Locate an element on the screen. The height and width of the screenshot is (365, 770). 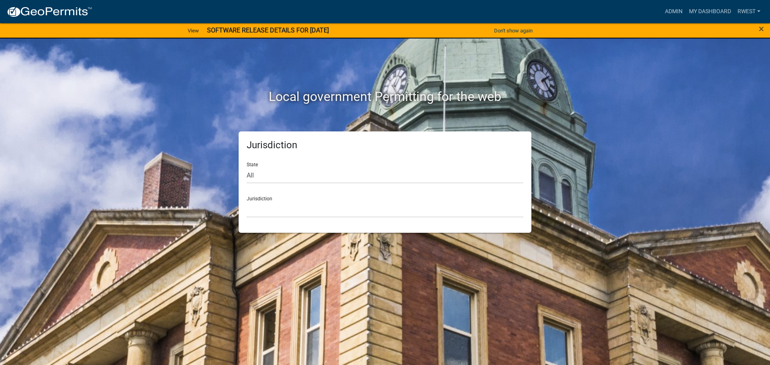
button: Don't show again is located at coordinates (513, 30).